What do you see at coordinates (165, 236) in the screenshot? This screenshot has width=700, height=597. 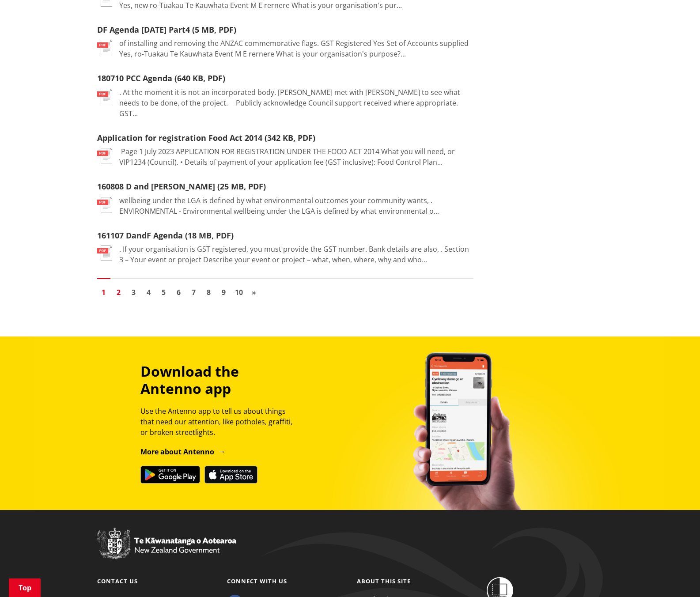 I see `a: 161107 DandF Agenda (18 MB, PDF)` at bounding box center [165, 236].